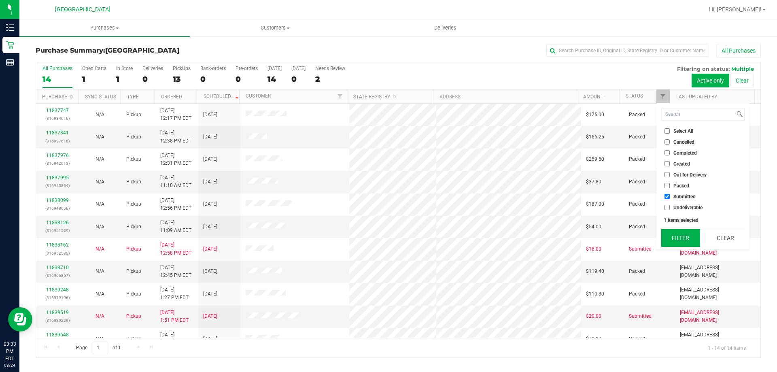 The height and width of the screenshot is (372, 777). Describe the element at coordinates (703, 69) in the screenshot. I see `span: Filtering on status:` at that location.